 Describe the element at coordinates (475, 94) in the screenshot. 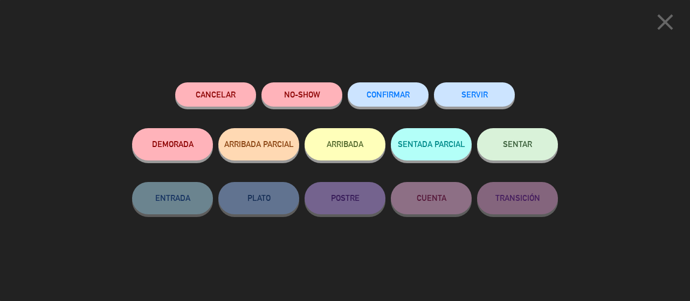

I see `button: SERVIR` at that location.